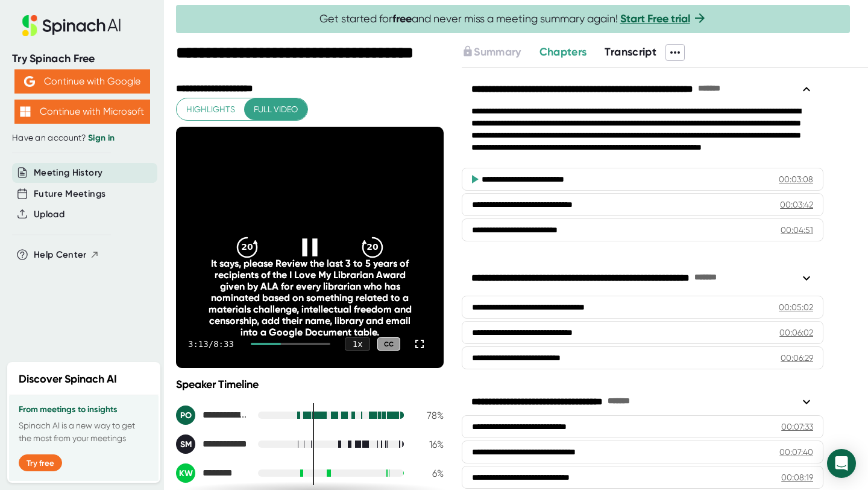  Describe the element at coordinates (84, 432) in the screenshot. I see `p: Spinach AI is a new way to get the most from your meetings` at that location.